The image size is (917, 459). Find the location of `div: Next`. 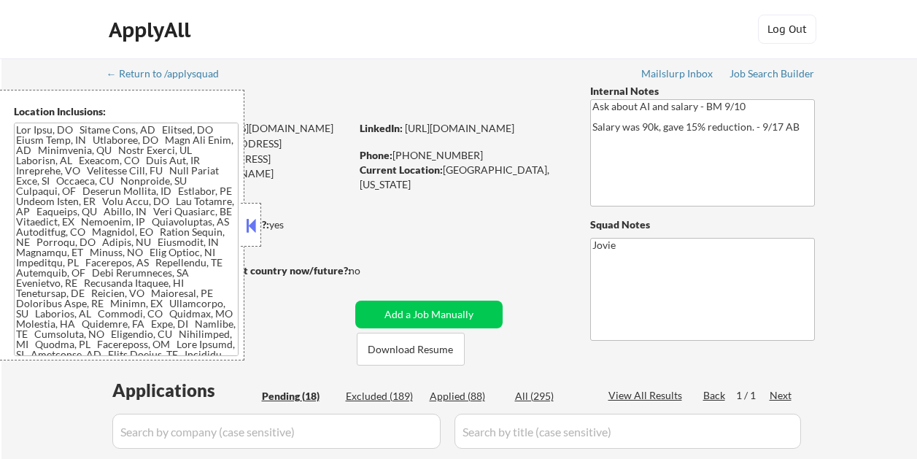

div: Next is located at coordinates (781, 395).